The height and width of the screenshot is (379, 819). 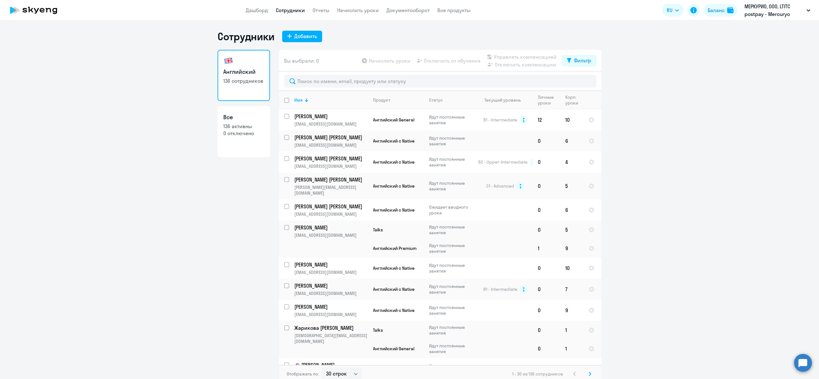 What do you see at coordinates (579, 61) in the screenshot?
I see `button: Фильтр` at bounding box center [579, 61].